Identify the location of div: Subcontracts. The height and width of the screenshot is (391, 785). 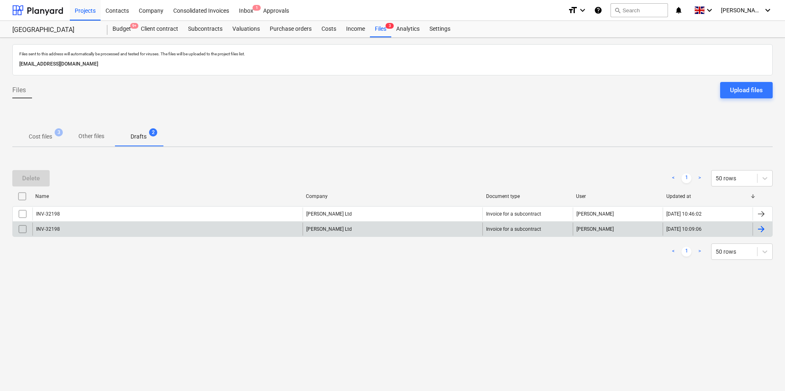
(205, 29).